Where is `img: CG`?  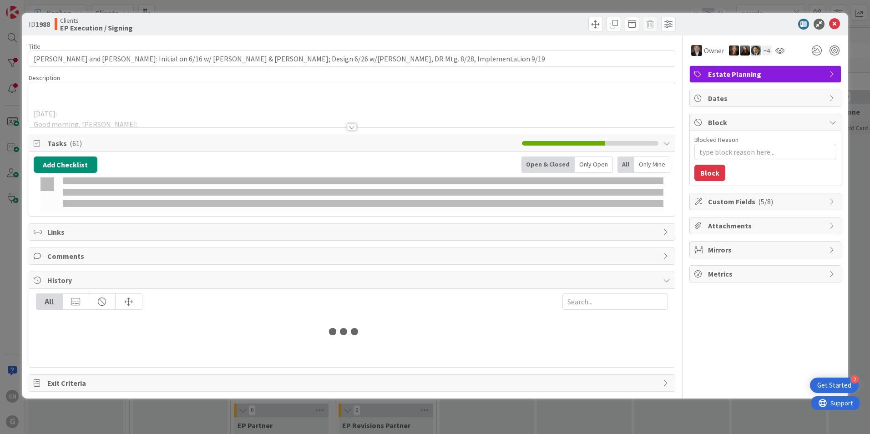
img: CG is located at coordinates (756, 51).